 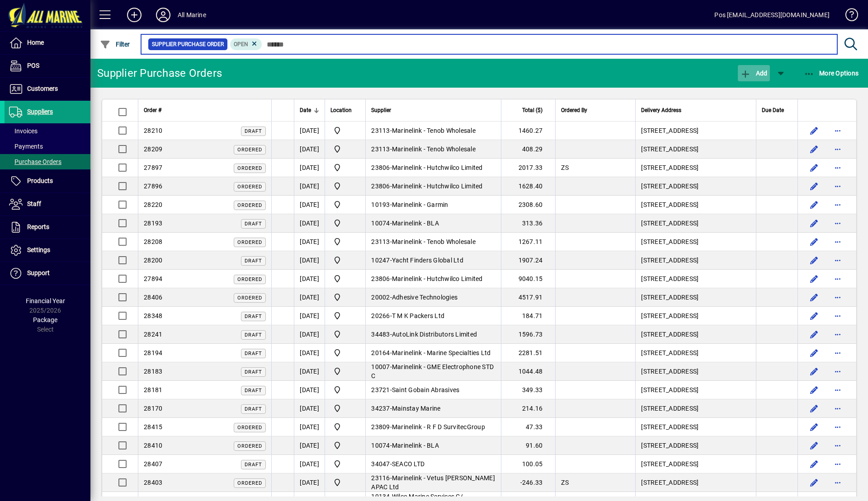 I want to click on span: Suppliers, so click(x=40, y=112).